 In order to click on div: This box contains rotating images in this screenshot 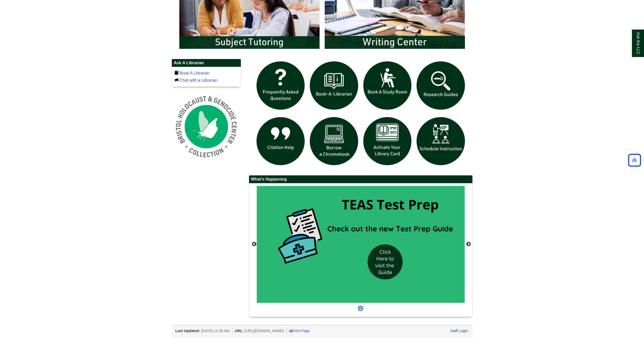, I will do `click(361, 244)`.